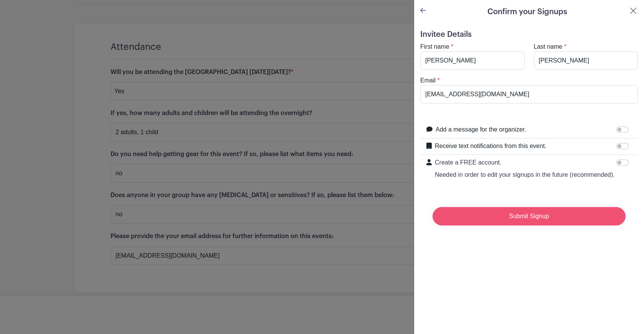 This screenshot has height=334, width=644. What do you see at coordinates (633, 11) in the screenshot?
I see `button: Close` at bounding box center [633, 11].